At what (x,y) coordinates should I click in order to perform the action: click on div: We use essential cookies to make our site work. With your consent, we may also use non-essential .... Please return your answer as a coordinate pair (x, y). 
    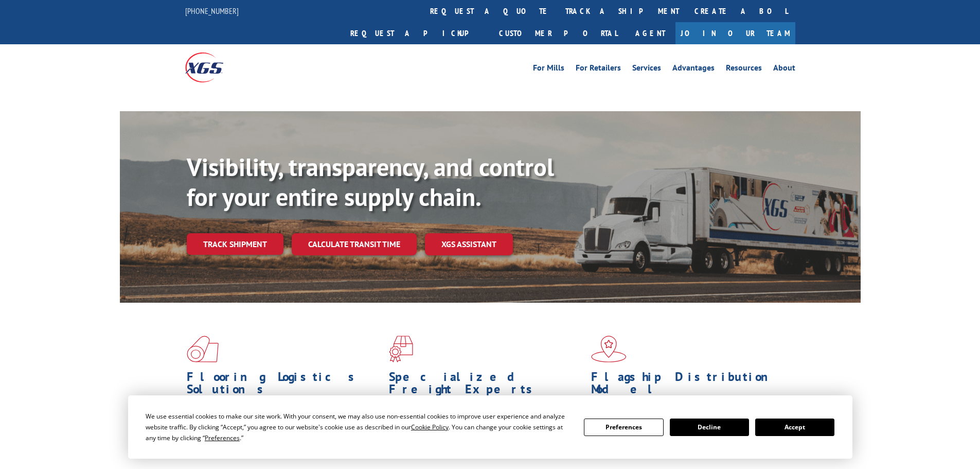
    Looking at the image, I should click on (359, 427).